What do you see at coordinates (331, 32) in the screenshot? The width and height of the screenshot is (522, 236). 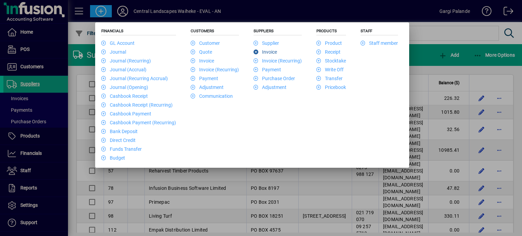 I see `h5: Products` at bounding box center [331, 32].